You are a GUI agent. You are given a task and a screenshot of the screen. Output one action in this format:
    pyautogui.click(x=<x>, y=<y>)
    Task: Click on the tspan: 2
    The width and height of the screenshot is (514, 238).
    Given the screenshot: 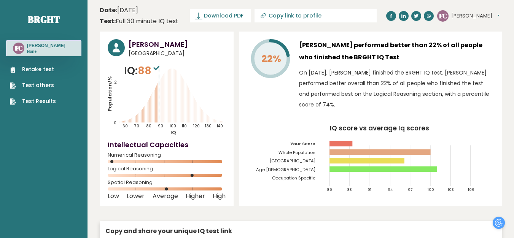 What is the action you would take?
    pyautogui.click(x=115, y=82)
    